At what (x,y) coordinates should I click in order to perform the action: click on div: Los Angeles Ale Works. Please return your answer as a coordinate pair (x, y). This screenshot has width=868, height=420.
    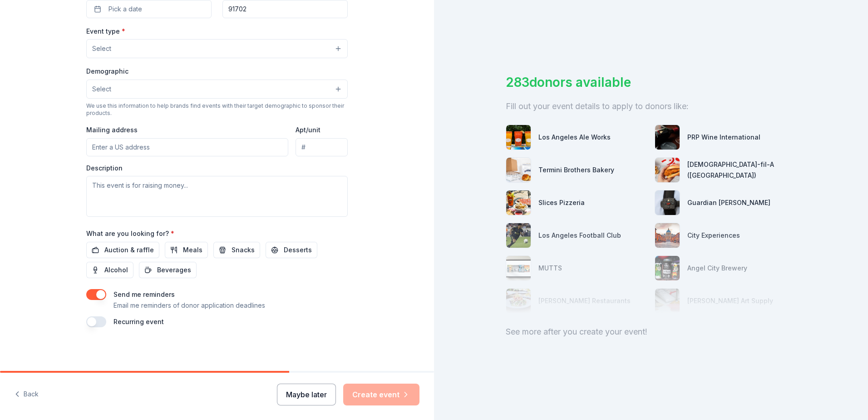
    Looking at the image, I should click on (574, 137).